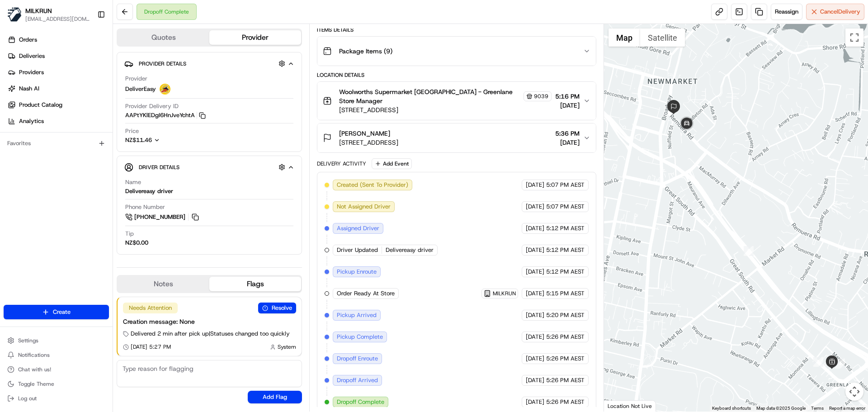 The width and height of the screenshot is (868, 412). What do you see at coordinates (360, 337) in the screenshot?
I see `span: Pickup Complete` at bounding box center [360, 337].